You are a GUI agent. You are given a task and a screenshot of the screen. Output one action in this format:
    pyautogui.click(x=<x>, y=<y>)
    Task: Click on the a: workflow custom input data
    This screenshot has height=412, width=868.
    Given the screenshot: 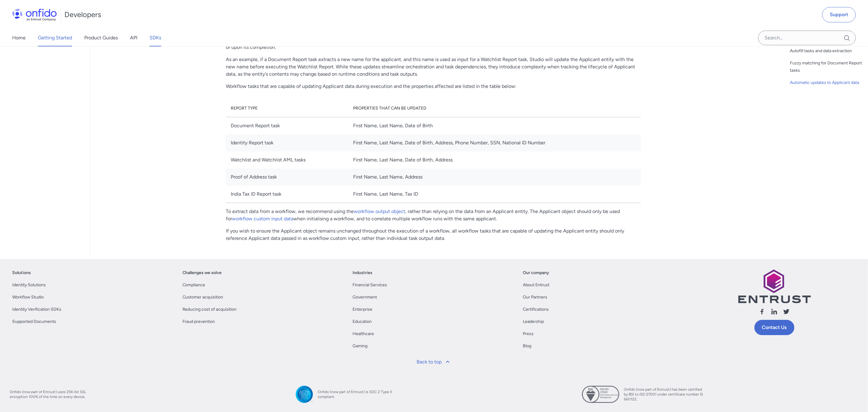 What is the action you would take?
    pyautogui.click(x=263, y=218)
    